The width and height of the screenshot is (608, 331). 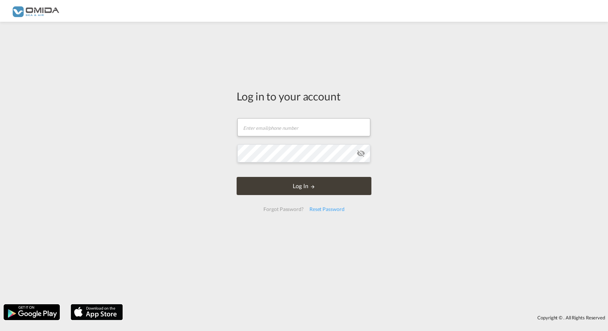 What do you see at coordinates (97, 312) in the screenshot?
I see `img: apple.png` at bounding box center [97, 312].